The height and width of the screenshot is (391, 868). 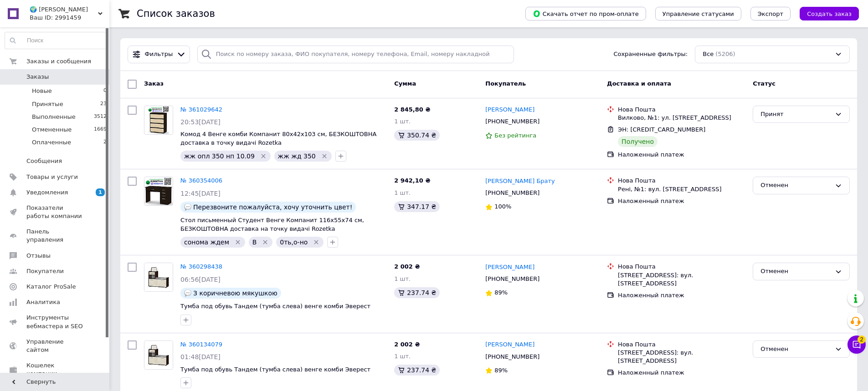 What do you see at coordinates (417, 293) in the screenshot?
I see `div: 237.74 ₴` at bounding box center [417, 293].